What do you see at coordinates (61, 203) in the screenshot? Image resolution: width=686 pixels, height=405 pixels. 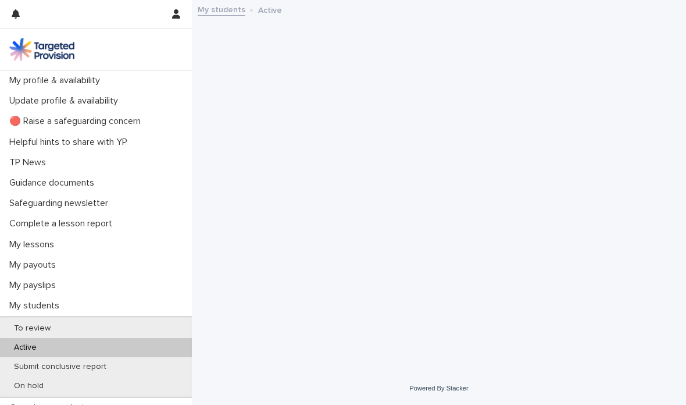 I see `p: Safeguarding newsletter` at bounding box center [61, 203].